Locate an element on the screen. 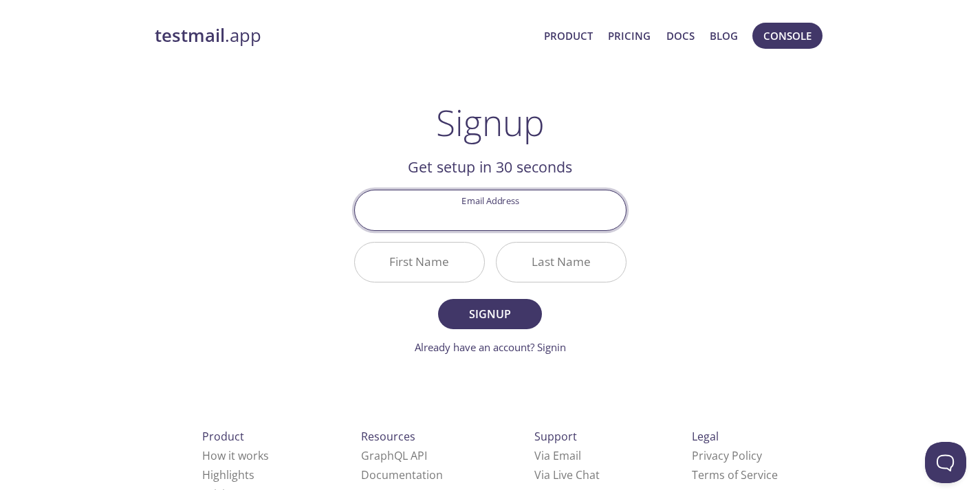 The image size is (980, 490). a: How it works is located at coordinates (235, 456).